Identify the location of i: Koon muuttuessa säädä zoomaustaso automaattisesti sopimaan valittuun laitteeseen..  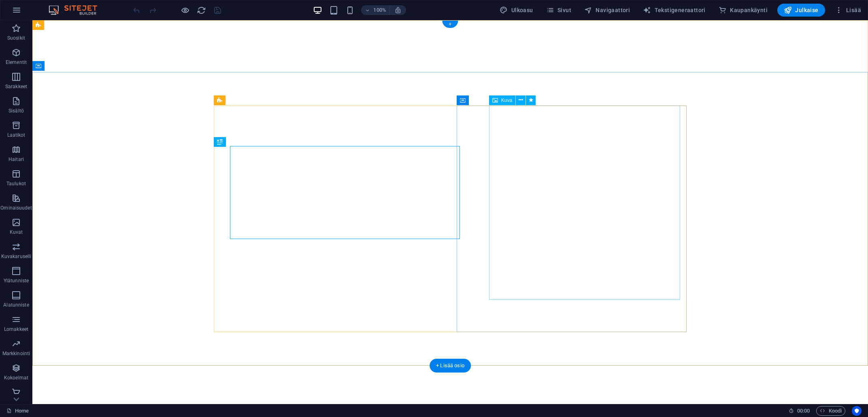
(398, 10).